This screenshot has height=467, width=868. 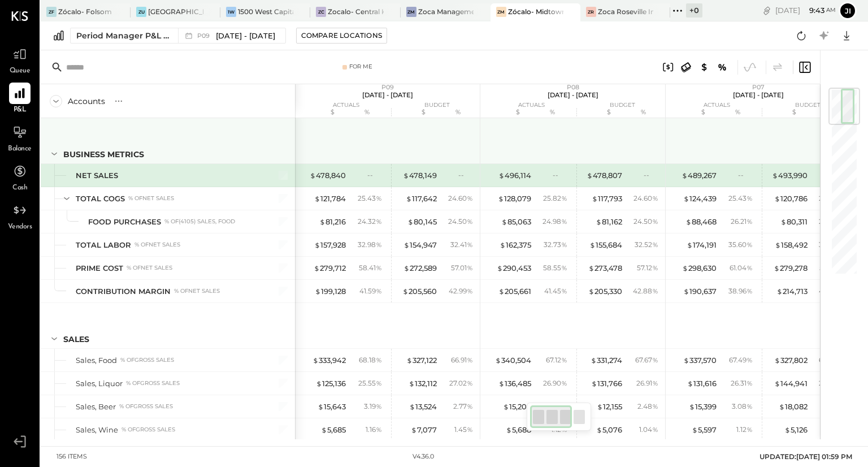 What do you see at coordinates (791, 199) in the screenshot?
I see `div: 120,786` at bounding box center [791, 199].